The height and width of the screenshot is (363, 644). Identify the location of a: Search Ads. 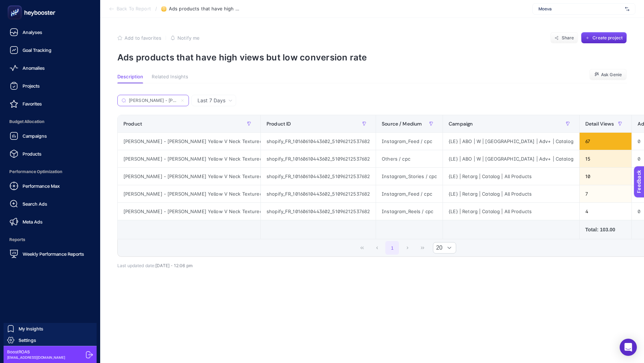
(50, 204).